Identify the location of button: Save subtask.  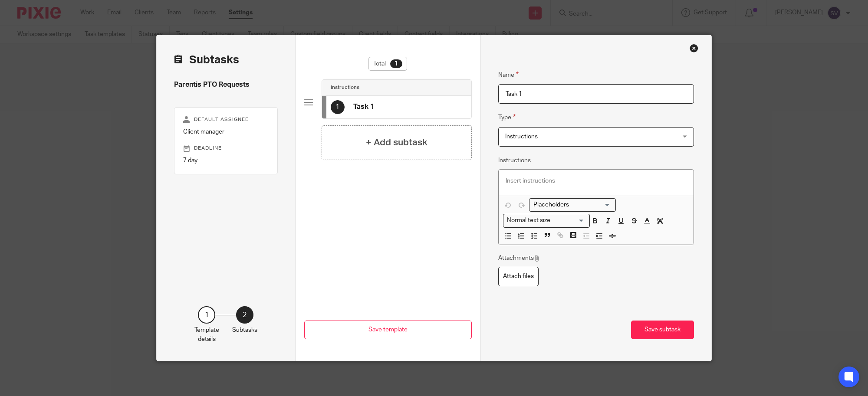
(662, 330).